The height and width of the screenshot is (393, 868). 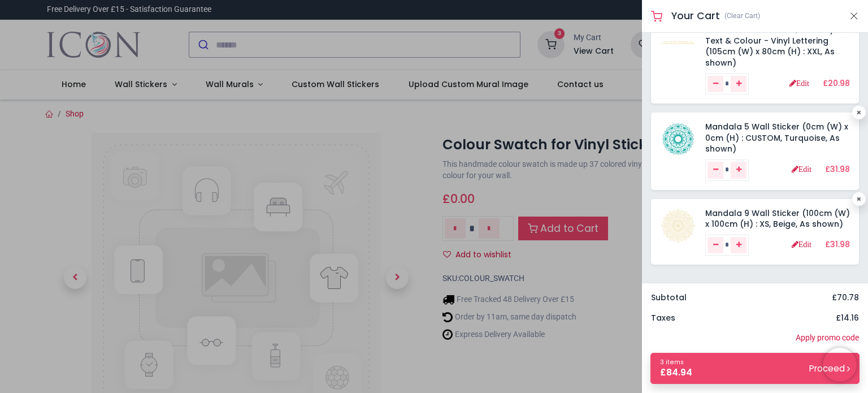 What do you see at coordinates (778, 219) in the screenshot?
I see `a: Mandala 9 Wall Sticker (100cm (W) x 100cm (H) : XS, Beige, As shown)` at bounding box center [778, 219].